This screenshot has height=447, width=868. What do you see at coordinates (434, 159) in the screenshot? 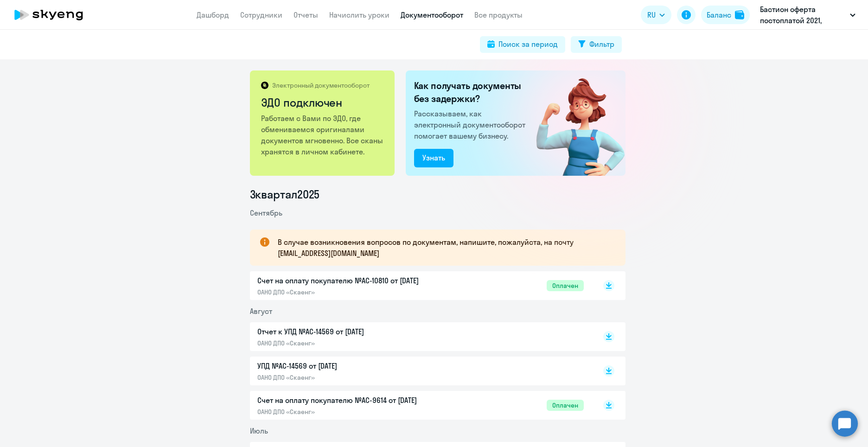
I see `button: Узнать` at bounding box center [434, 159].